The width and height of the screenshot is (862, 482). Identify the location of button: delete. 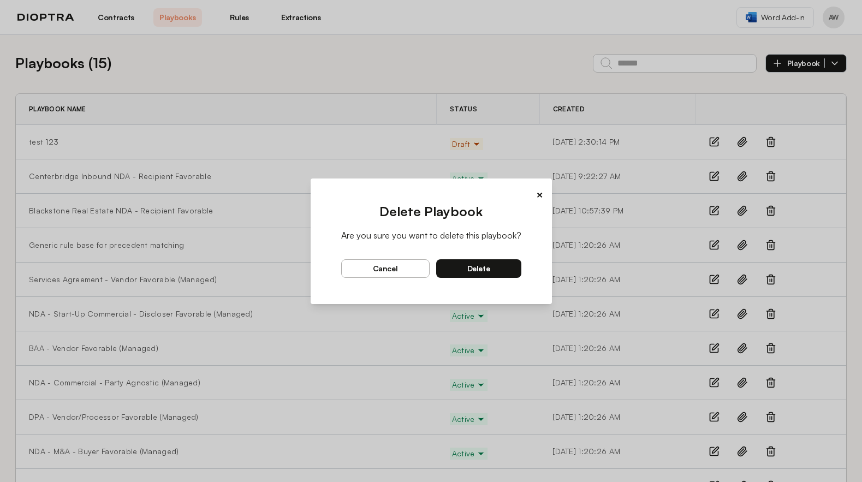
(479, 269).